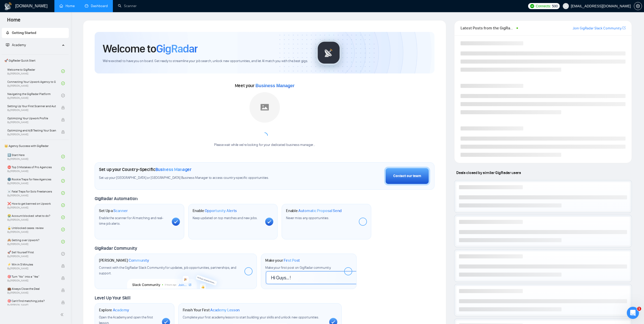 This screenshot has height=324, width=644. What do you see at coordinates (112, 298) in the screenshot?
I see `span: Level Up Your Skill` at bounding box center [112, 298].